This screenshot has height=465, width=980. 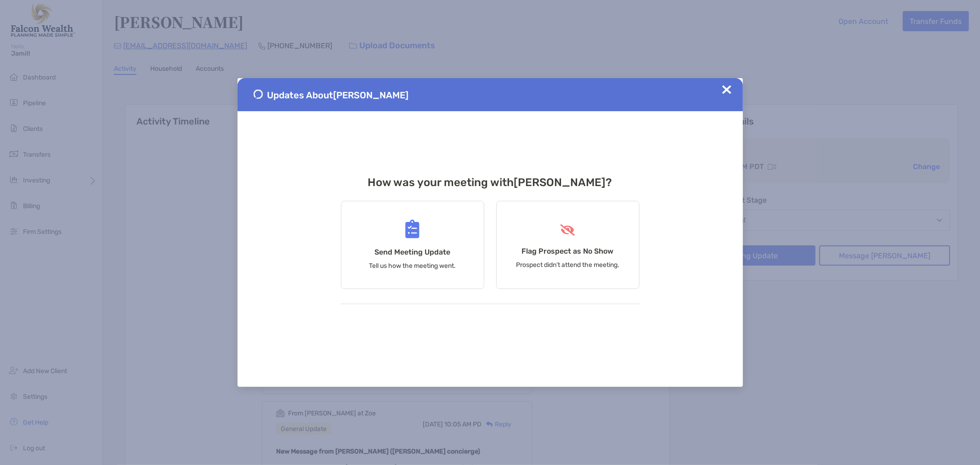 I want to click on h4: Flag Prospect as No Show, so click(x=568, y=251).